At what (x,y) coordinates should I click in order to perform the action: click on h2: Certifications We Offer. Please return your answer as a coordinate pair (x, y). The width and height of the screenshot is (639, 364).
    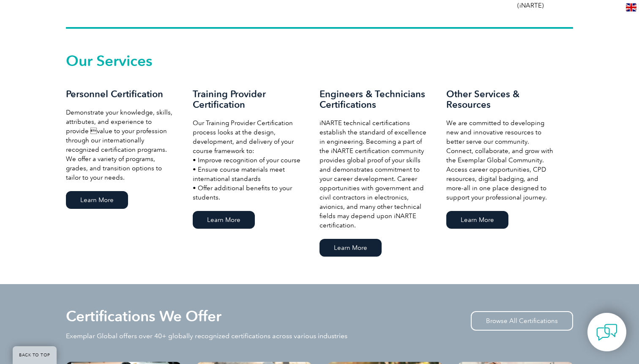
    Looking at the image, I should click on (144, 316).